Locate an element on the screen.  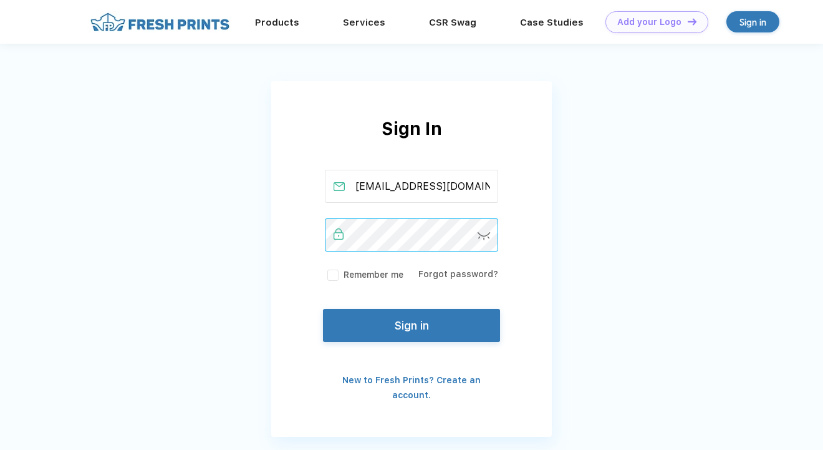
input: Email is located at coordinates (412, 186).